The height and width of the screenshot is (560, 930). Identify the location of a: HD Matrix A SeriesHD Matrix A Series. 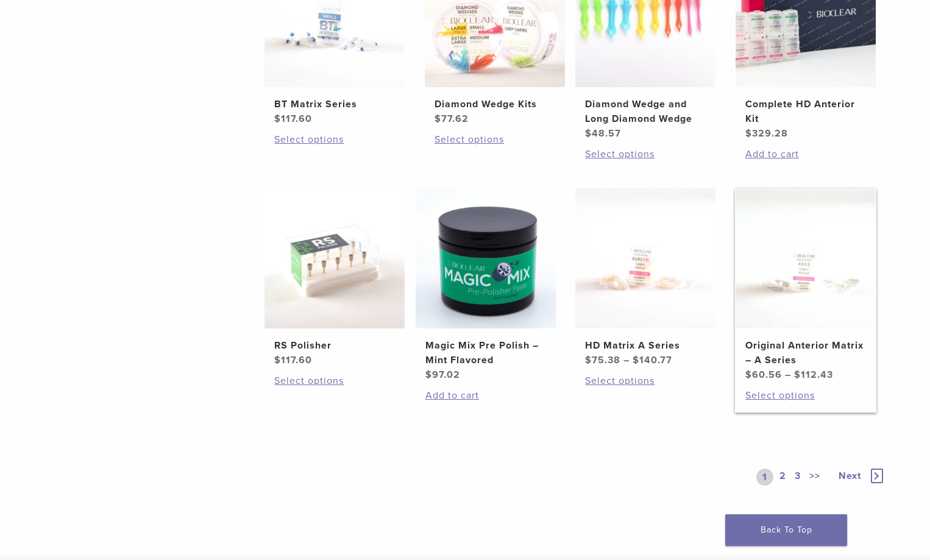
(646, 278).